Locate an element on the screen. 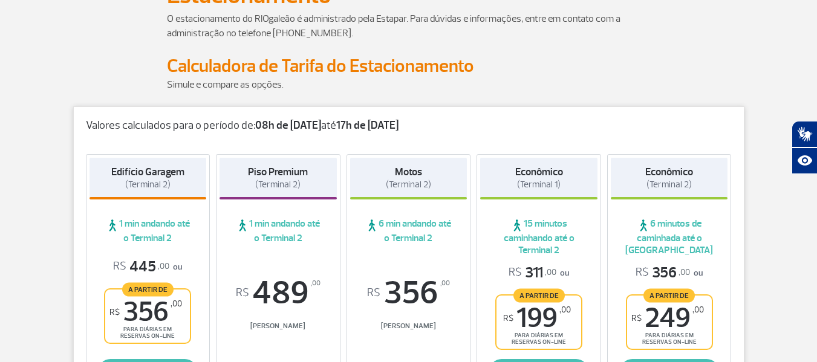 The image size is (817, 362). span: 445 is located at coordinates (141, 267).